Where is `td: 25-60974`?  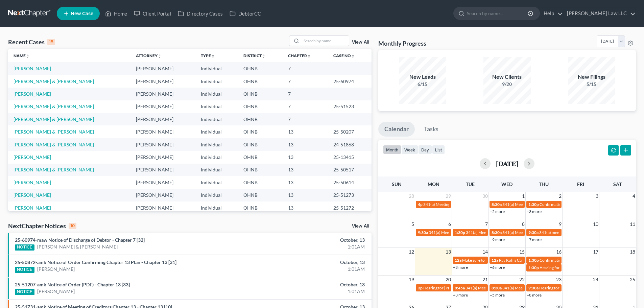
td: 25-60974 is located at coordinates (350, 81).